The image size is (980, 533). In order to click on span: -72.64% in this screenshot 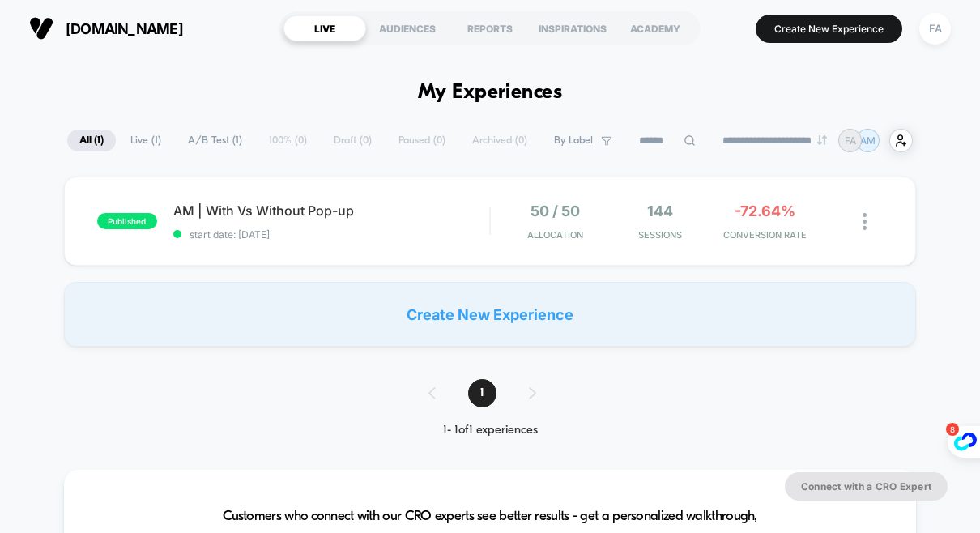, I will do `click(765, 211)`.